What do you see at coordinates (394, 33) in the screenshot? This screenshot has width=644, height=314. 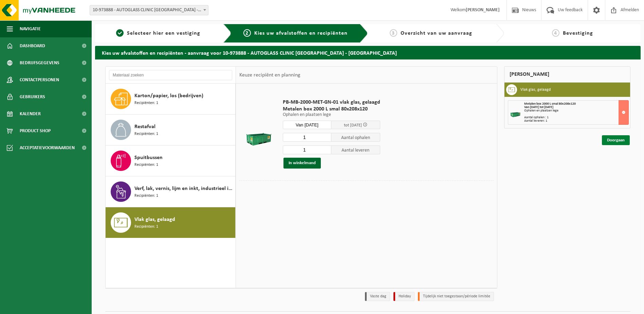 I see `span: 3` at bounding box center [394, 33].